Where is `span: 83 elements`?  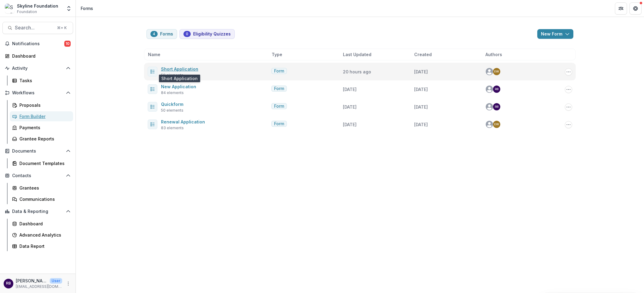 span: 83 elements is located at coordinates (172, 128).